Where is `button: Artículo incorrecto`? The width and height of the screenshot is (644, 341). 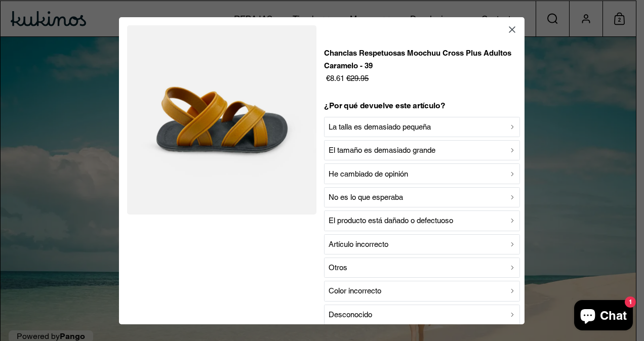 button: Artículo incorrecto is located at coordinates (422, 244).